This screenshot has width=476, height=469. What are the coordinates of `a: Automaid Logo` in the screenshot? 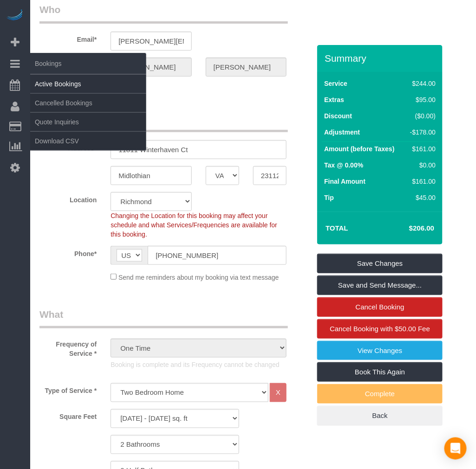 It's located at (14, 15).